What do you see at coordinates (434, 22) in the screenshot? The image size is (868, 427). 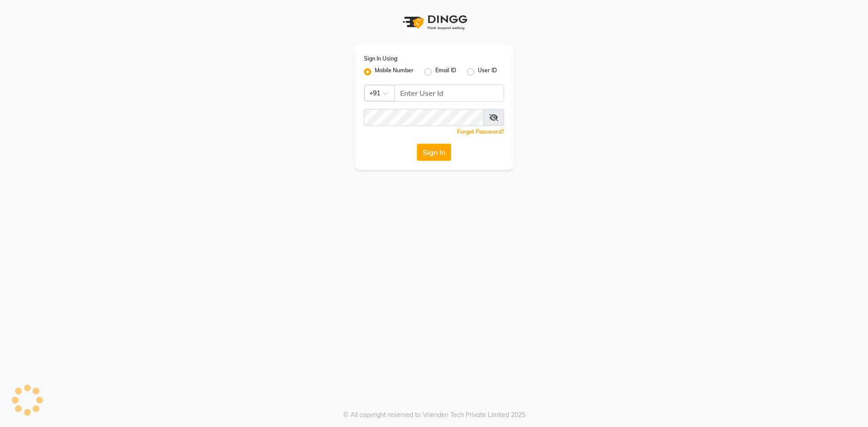 I see `img: logo1.svg` at bounding box center [434, 22].